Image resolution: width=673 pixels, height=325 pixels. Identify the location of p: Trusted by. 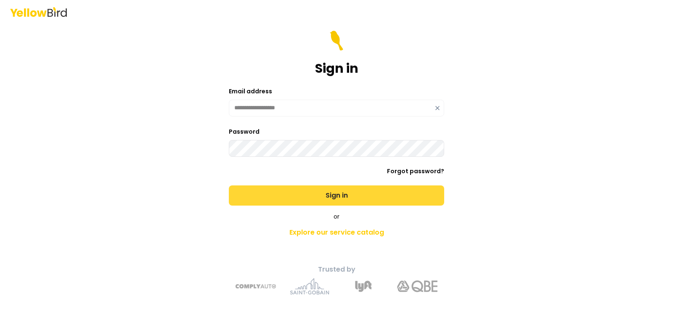
(336, 269).